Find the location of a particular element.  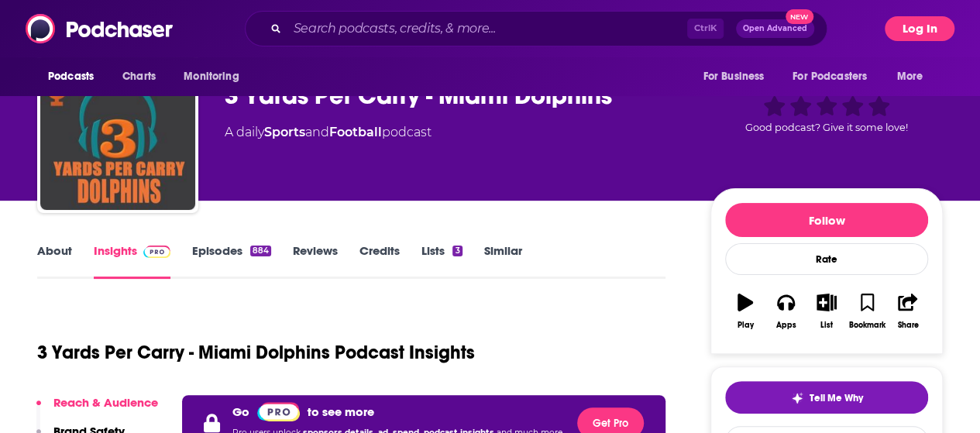

a: About is located at coordinates (54, 261).